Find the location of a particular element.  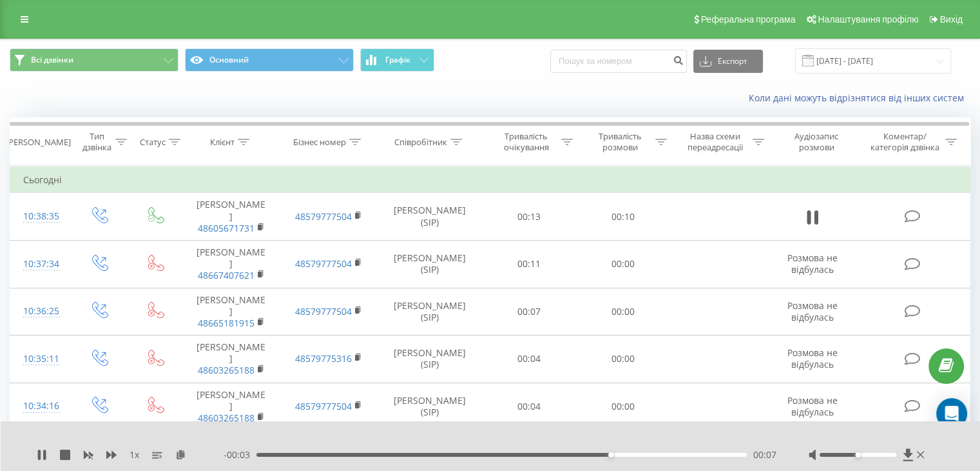

button: Графік is located at coordinates (397, 60).